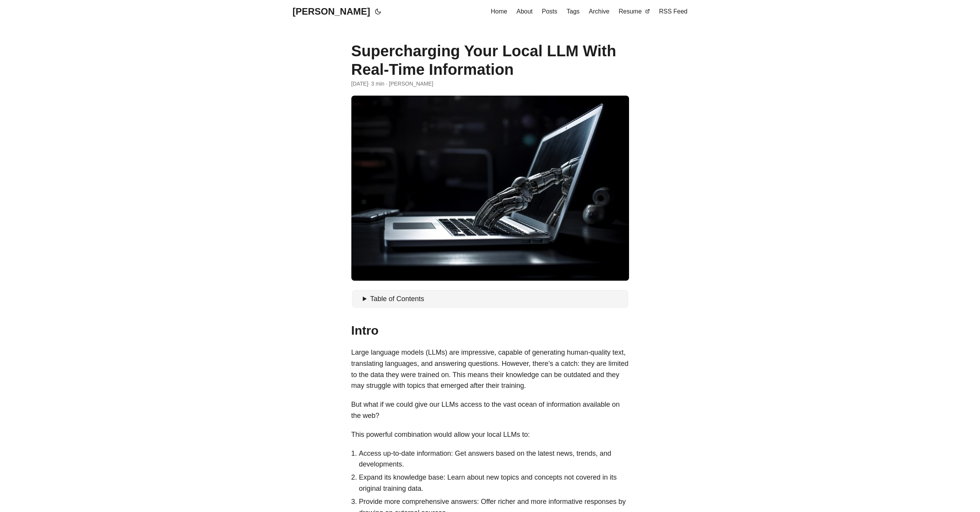 The height and width of the screenshot is (512, 980). Describe the element at coordinates (499, 11) in the screenshot. I see `span: Home` at that location.